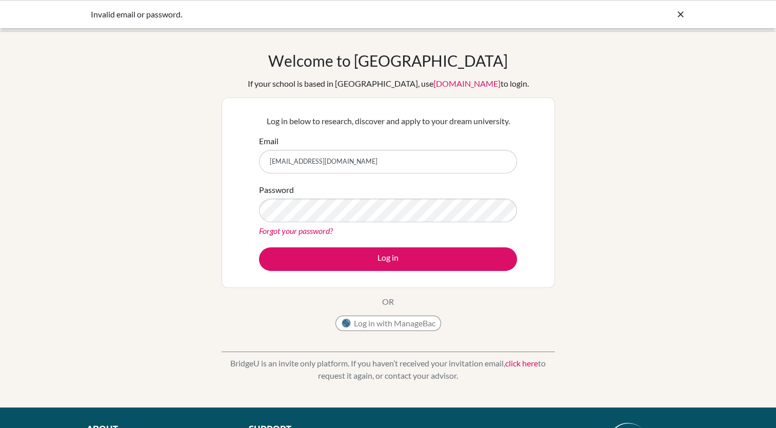 The height and width of the screenshot is (428, 776). Describe the element at coordinates (269, 141) in the screenshot. I see `label: Email` at that location.